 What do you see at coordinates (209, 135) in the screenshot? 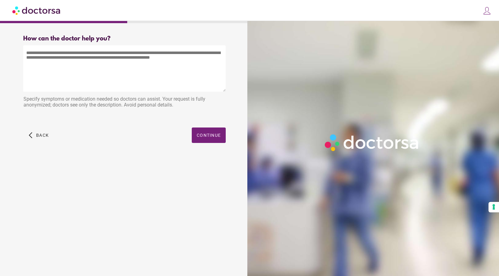
I see `span: Continue` at bounding box center [209, 135].